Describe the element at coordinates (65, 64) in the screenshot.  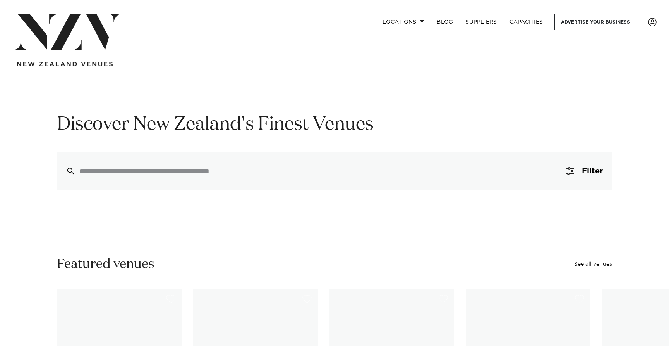
I see `img: new-zealand-venues-text.png` at that location.